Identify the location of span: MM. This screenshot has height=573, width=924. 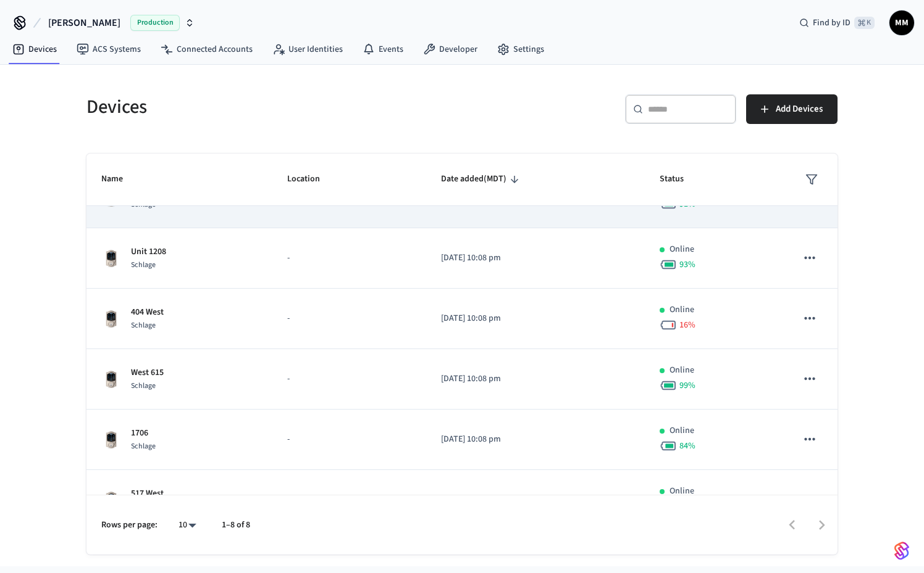
(902, 23).